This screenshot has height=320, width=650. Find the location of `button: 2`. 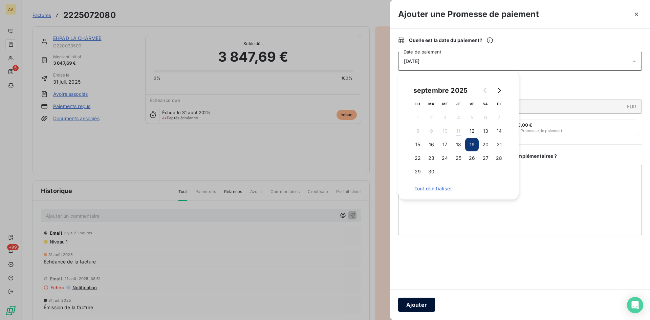

button: 2 is located at coordinates (432, 118).